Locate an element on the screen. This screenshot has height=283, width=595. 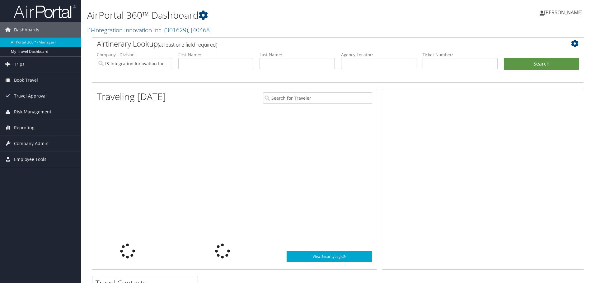
span: , [ 40468 ] is located at coordinates (200, 30).